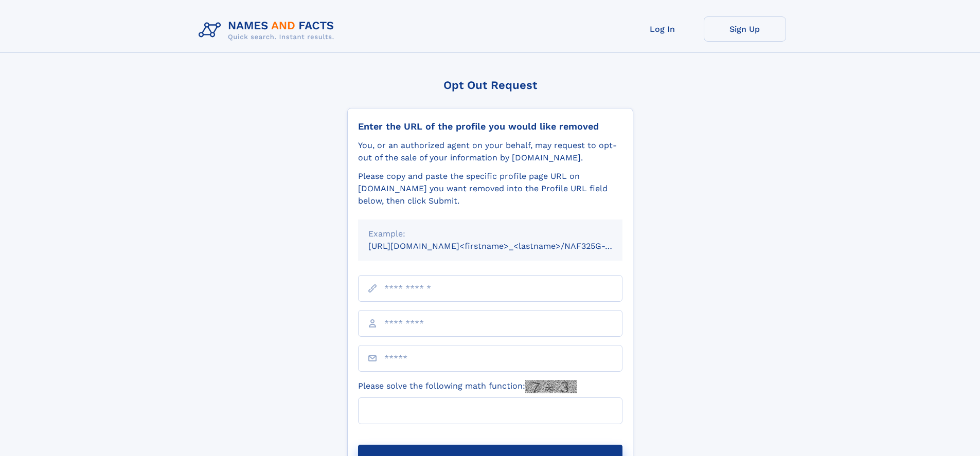 This screenshot has height=456, width=980. Describe the element at coordinates (269, 30) in the screenshot. I see `img: Logo Names and Facts` at that location.